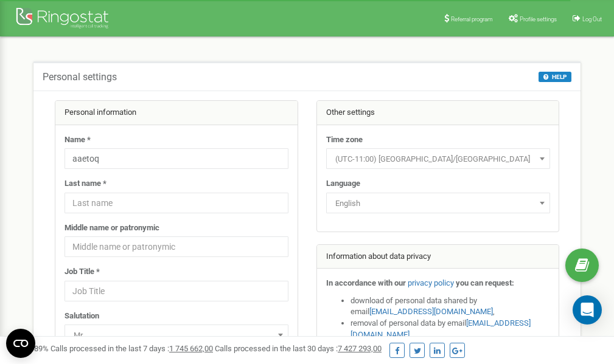  What do you see at coordinates (177, 203) in the screenshot?
I see `input: Last name` at bounding box center [177, 203].